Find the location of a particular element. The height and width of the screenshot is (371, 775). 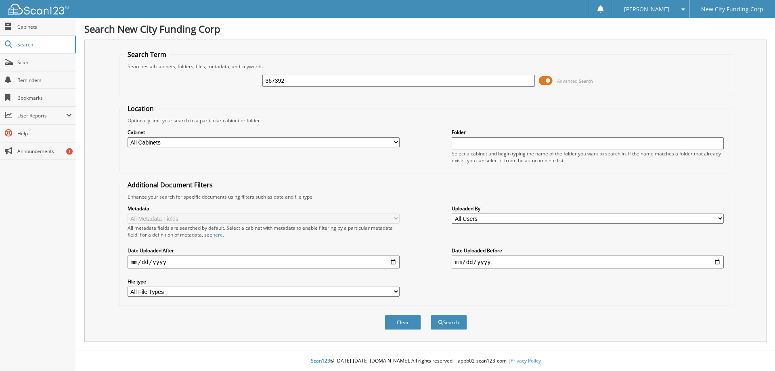

button: Clear is located at coordinates (403, 322).